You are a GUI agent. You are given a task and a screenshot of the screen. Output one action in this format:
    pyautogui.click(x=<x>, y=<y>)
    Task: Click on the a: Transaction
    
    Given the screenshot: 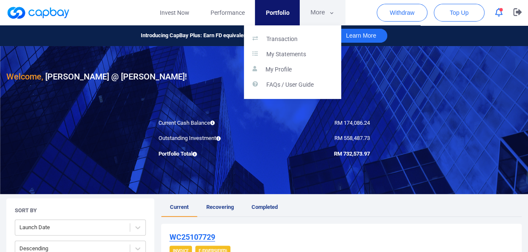 What is the action you would take?
    pyautogui.click(x=292, y=39)
    